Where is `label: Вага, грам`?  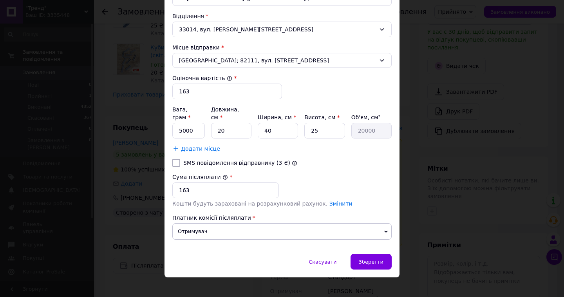
label: Вага, грам is located at coordinates (181, 113).